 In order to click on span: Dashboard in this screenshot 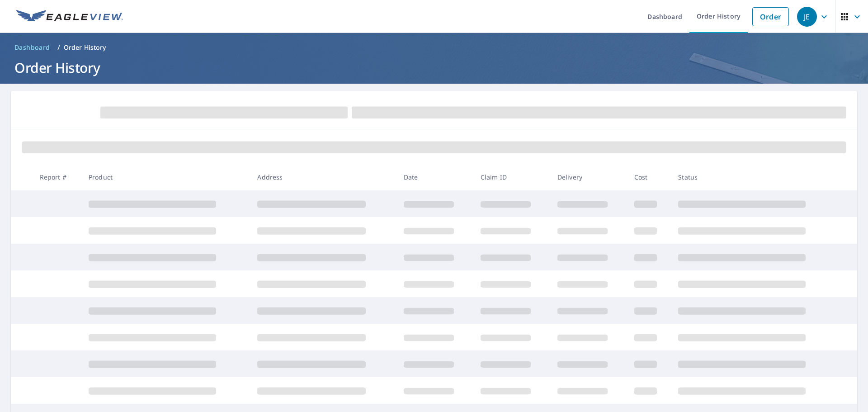, I will do `click(32, 47)`.